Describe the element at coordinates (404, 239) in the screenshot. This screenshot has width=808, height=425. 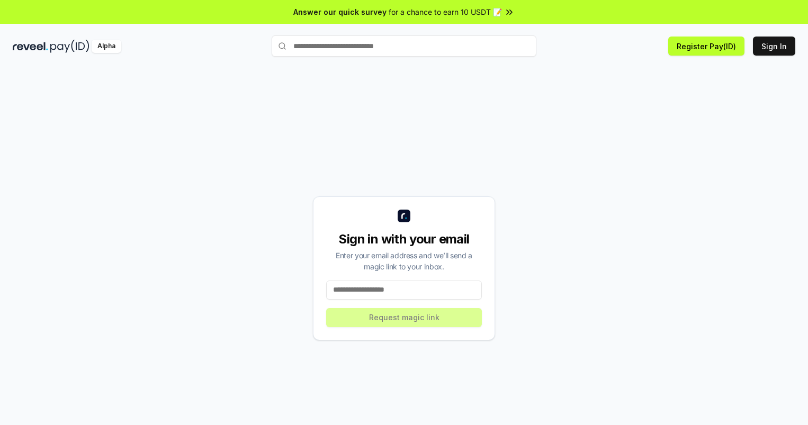
I see `div: Sign in with your email` at that location.